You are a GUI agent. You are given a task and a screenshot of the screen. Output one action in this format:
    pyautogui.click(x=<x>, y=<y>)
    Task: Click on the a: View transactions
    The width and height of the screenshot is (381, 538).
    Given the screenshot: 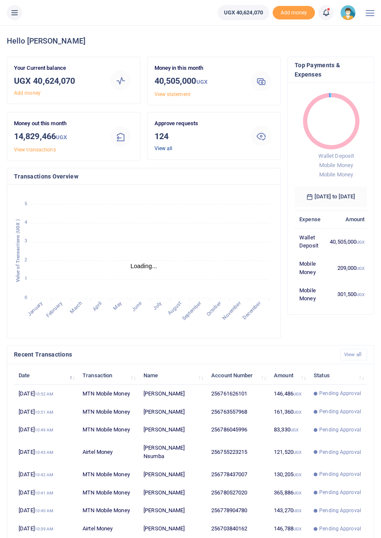 What is the action you would take?
    pyautogui.click(x=35, y=150)
    